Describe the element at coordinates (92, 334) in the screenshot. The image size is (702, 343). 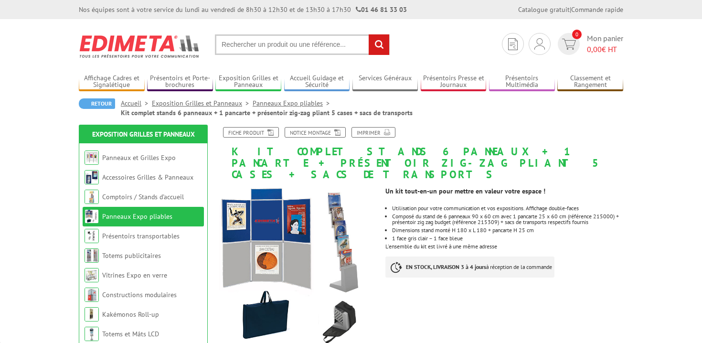
I see `img: Totems et Mâts LCD` at that location.